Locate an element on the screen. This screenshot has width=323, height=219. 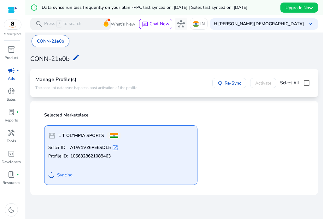
mat-icon: sync is located at coordinates (220, 83).